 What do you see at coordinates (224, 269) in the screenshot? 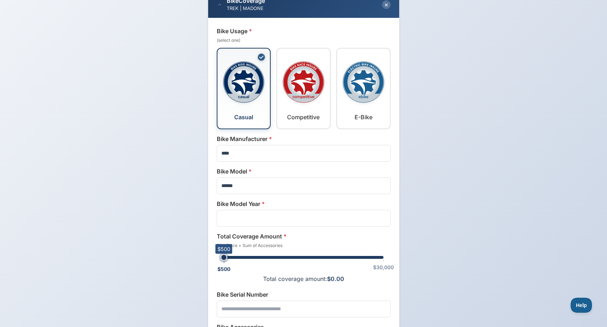
I see `span: $500` at bounding box center [224, 269].